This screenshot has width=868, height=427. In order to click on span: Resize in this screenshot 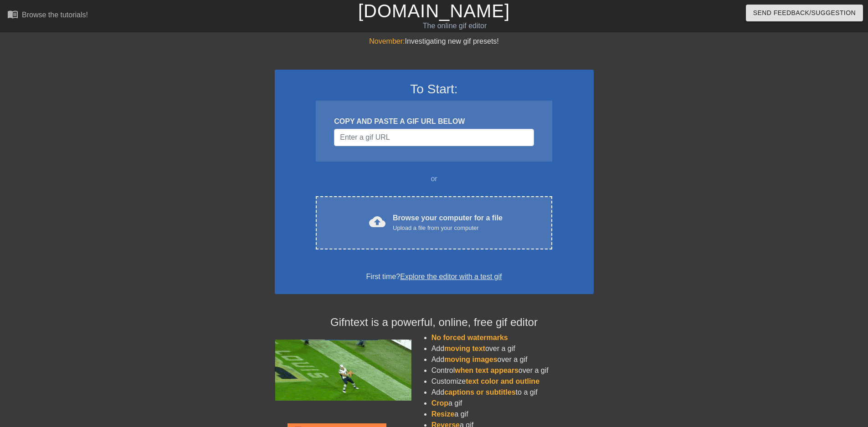, I will do `click(443, 414)`.